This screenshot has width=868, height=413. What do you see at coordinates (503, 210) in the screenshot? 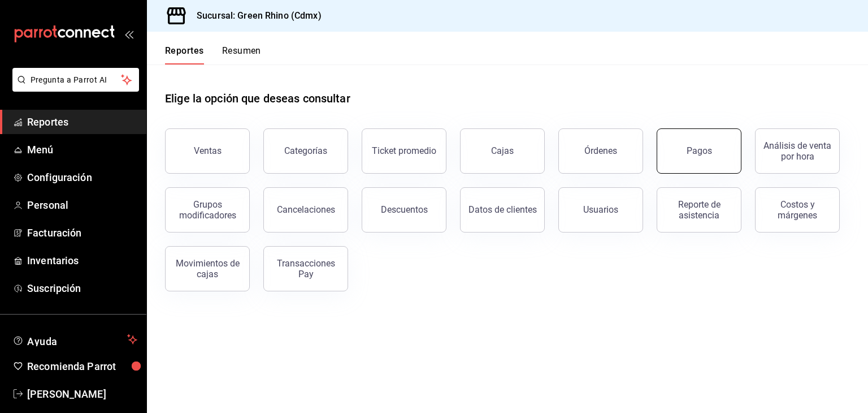
I see `button: Datos de clientes` at bounding box center [503, 210].